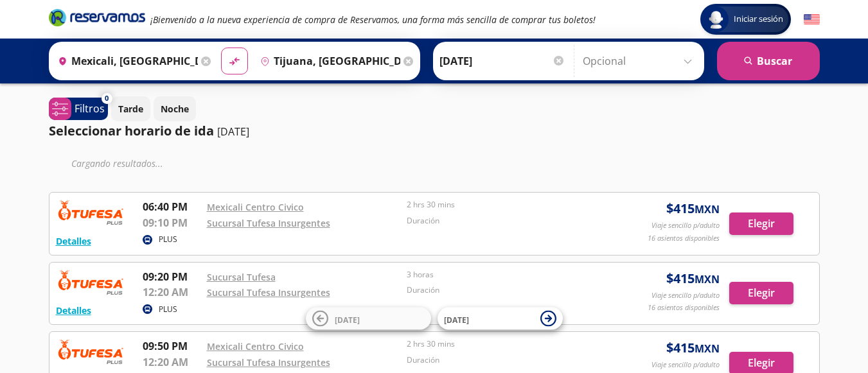 The width and height of the screenshot is (868, 373). I want to click on em: Cargando resultados ..., so click(117, 163).